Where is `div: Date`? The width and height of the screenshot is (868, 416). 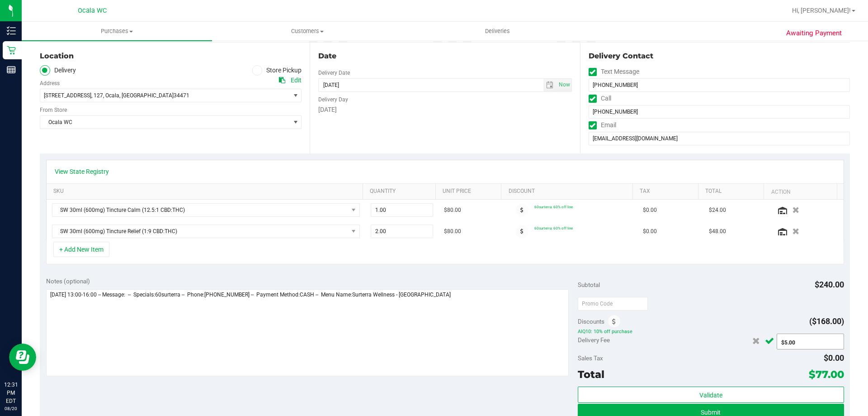
div: Date is located at coordinates (445, 56).